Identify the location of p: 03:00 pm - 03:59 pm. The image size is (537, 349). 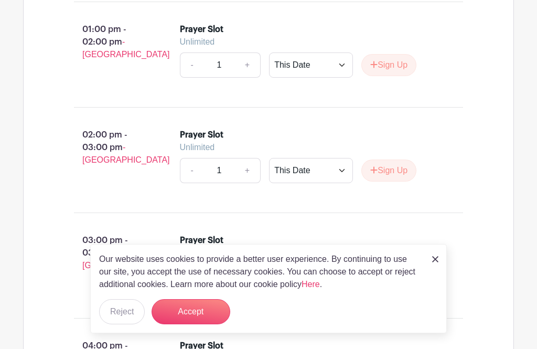
(110, 253).